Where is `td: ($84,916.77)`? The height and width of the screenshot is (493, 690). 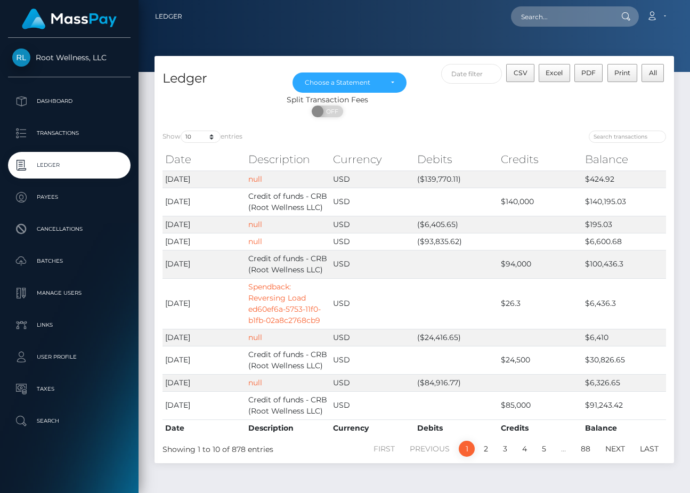 td: ($84,916.77) is located at coordinates (456, 382).